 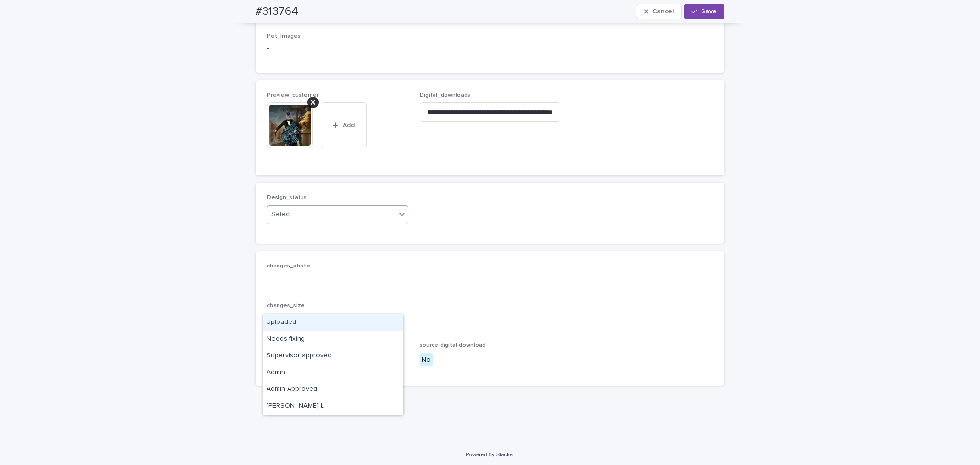 I want to click on span: changes_photo, so click(x=289, y=266).